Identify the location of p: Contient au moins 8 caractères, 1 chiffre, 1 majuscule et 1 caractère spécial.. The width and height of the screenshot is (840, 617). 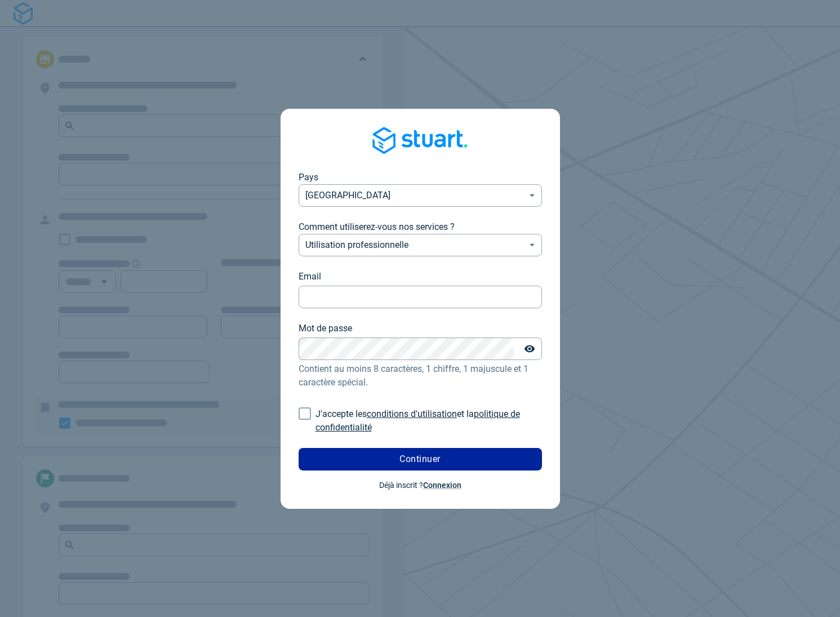
(420, 376).